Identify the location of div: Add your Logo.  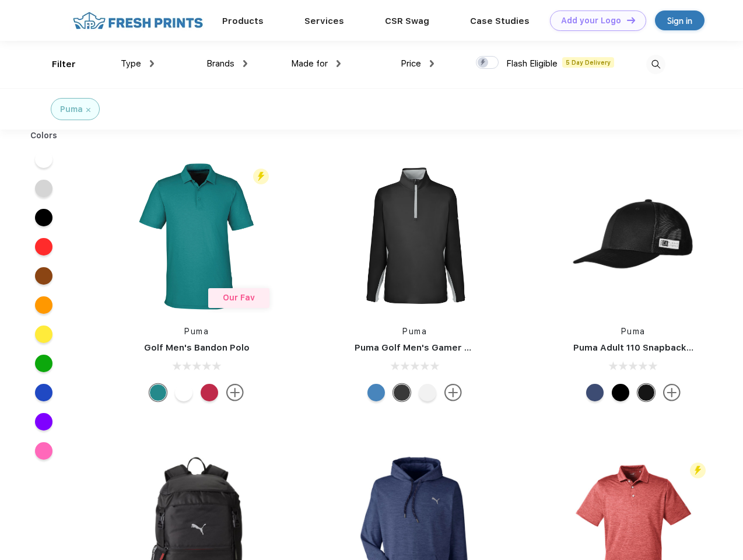
(591, 20).